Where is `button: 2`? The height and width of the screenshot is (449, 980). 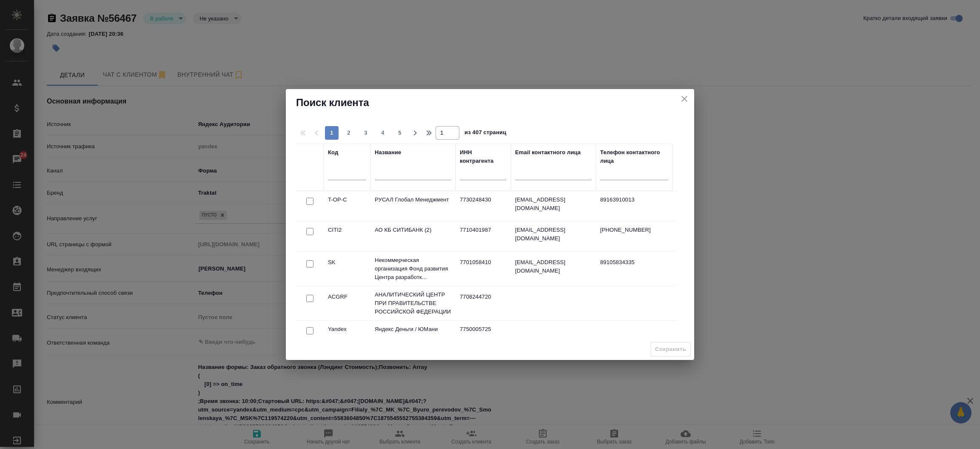
button: 2 is located at coordinates (349, 133).